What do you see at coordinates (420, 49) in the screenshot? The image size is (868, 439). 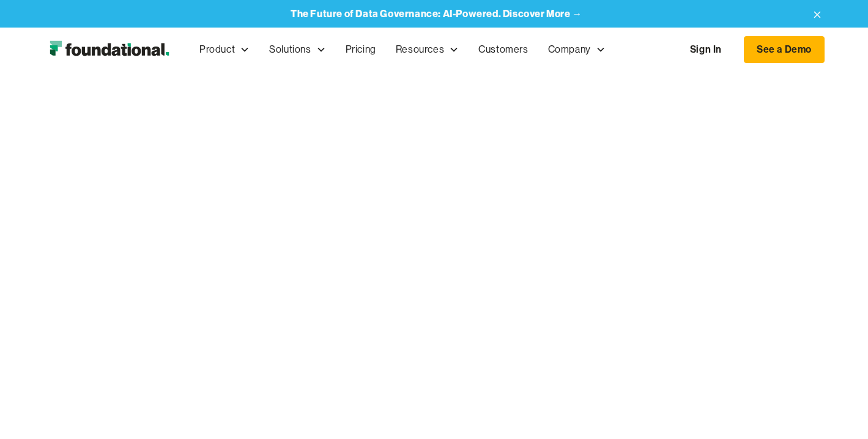 I see `div: Resources` at bounding box center [420, 49].